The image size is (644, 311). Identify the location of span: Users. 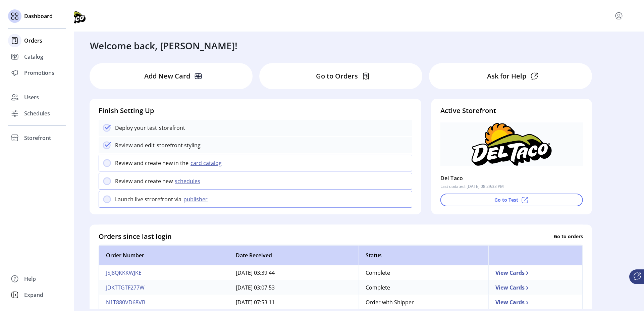
(31, 97).